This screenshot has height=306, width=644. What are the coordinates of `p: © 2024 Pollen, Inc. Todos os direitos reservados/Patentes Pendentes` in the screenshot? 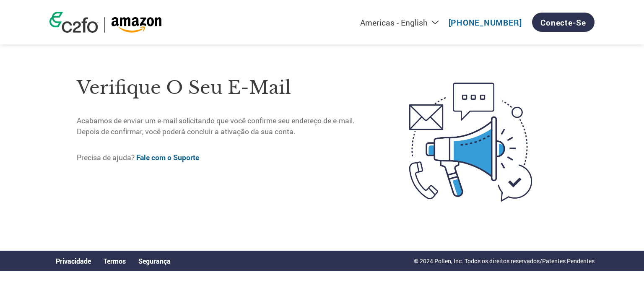 It's located at (504, 260).